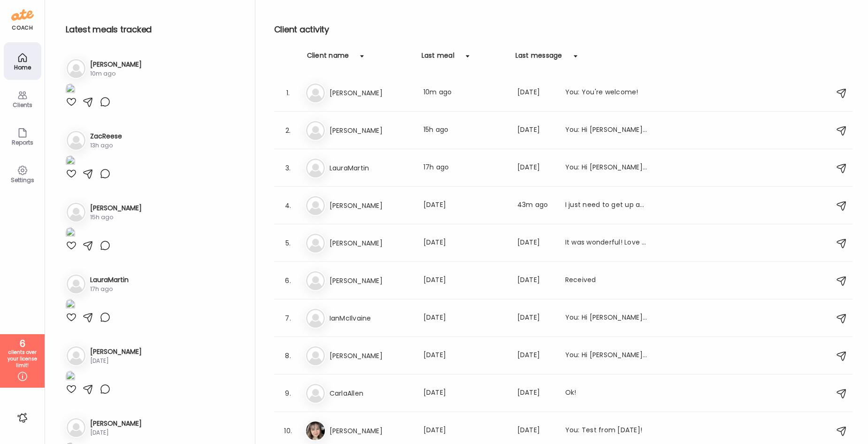 The image size is (868, 444). What do you see at coordinates (22, 67) in the screenshot?
I see `div: Home` at bounding box center [22, 67].